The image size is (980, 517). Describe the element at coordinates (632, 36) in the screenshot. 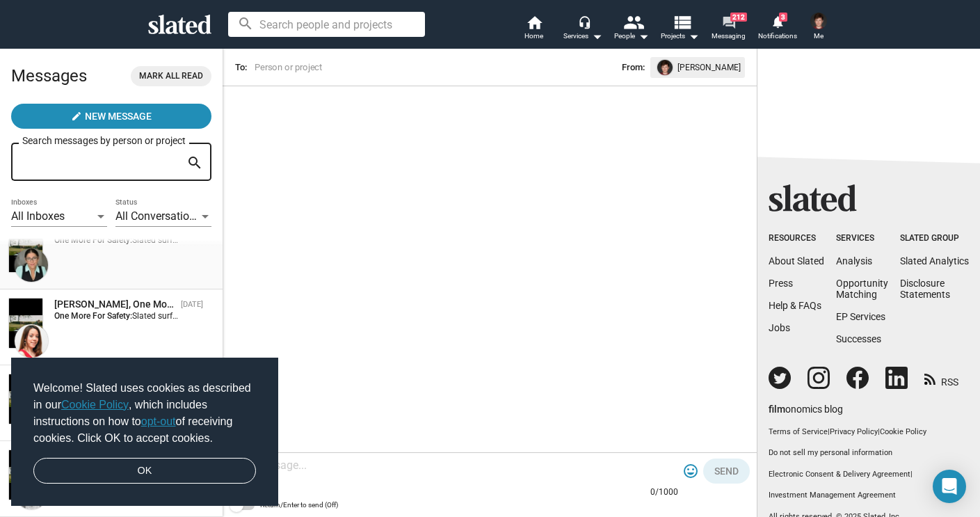

I see `div: People` at that location.